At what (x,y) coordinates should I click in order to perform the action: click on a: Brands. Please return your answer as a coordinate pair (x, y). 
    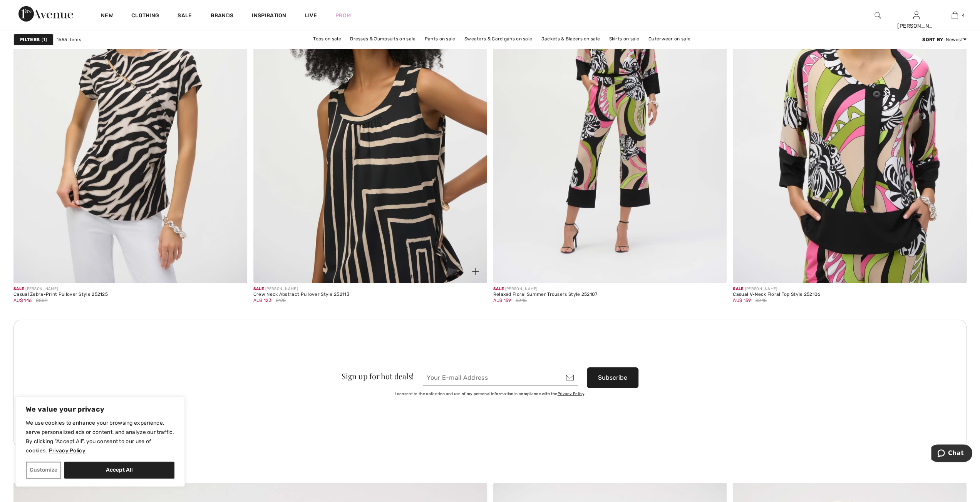
    Looking at the image, I should click on (222, 16).